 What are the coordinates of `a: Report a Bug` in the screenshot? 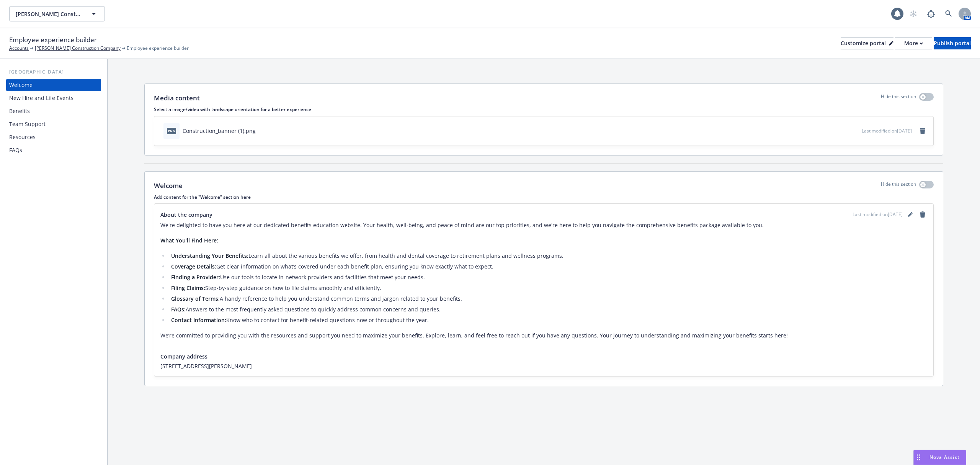 It's located at (931, 14).